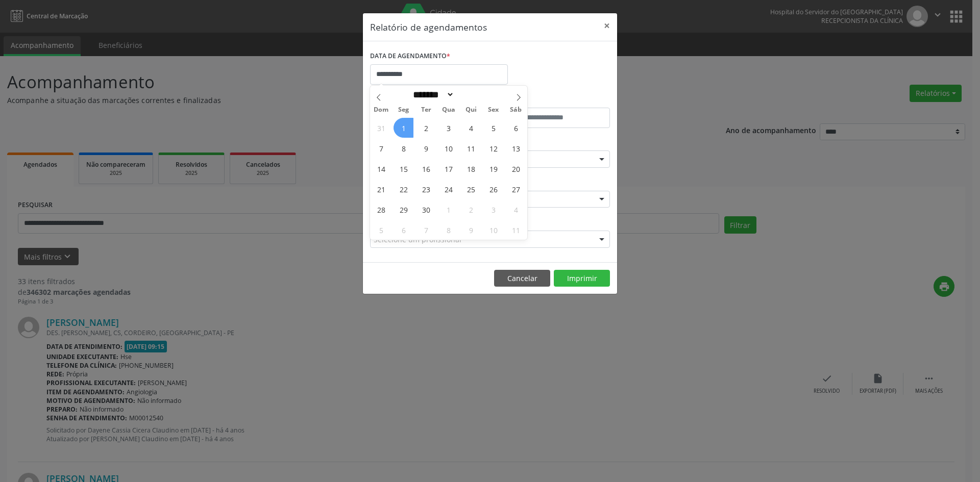 Image resolution: width=980 pixels, height=482 pixels. What do you see at coordinates (403, 148) in the screenshot?
I see `span: Setembro 8, 2025` at bounding box center [403, 148].